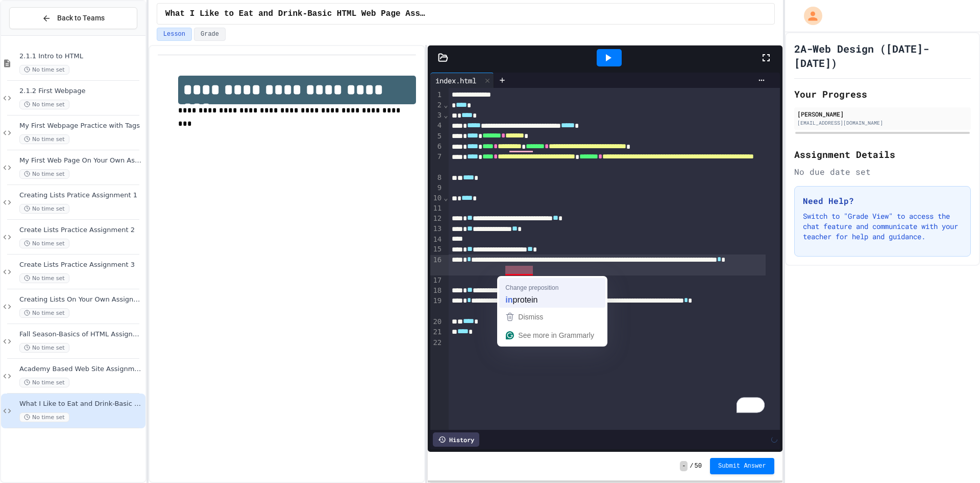 The width and height of the screenshot is (980, 483). I want to click on div: 11, so click(436, 208).